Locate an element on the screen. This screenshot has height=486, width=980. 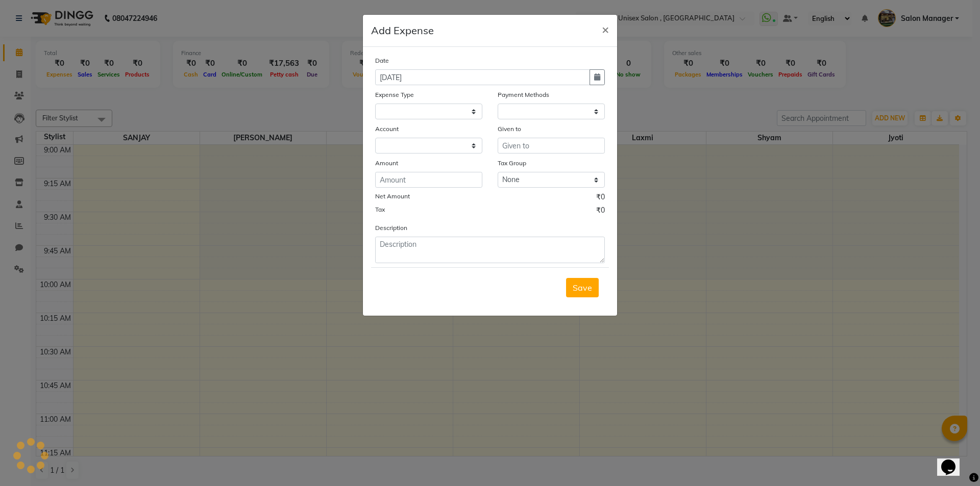
label: Date is located at coordinates (381, 61).